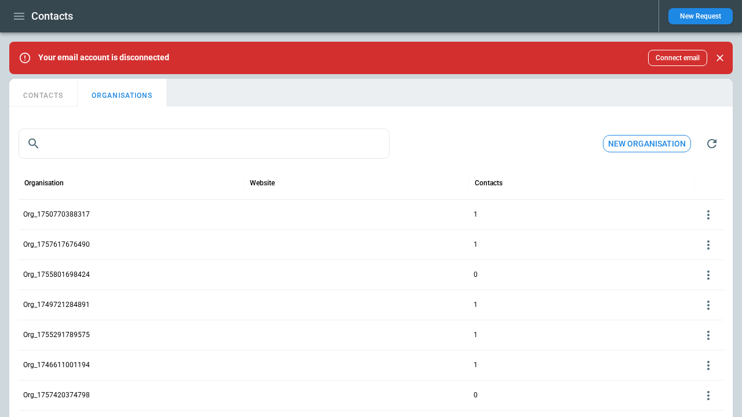  I want to click on p: Org_1755801698424, so click(56, 275).